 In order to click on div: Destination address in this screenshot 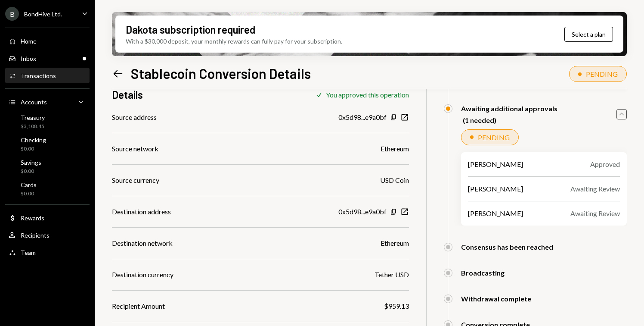, I will do `click(141, 212)`.